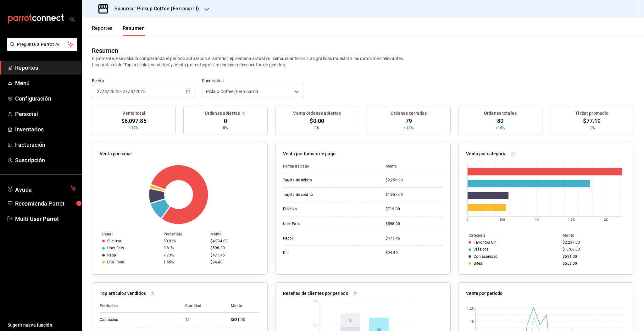 This screenshot has height=331, width=644. I want to click on div: Sucursal, so click(115, 242).